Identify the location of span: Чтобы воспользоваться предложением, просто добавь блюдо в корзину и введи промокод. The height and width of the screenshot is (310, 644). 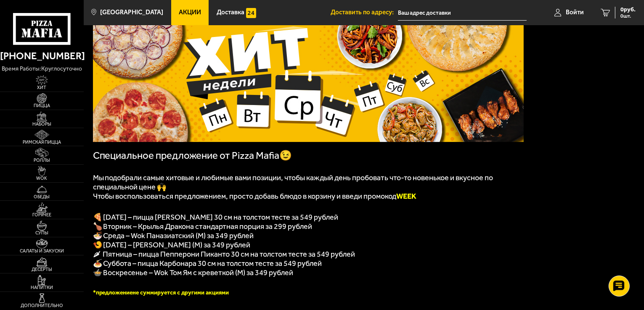
(255, 196).